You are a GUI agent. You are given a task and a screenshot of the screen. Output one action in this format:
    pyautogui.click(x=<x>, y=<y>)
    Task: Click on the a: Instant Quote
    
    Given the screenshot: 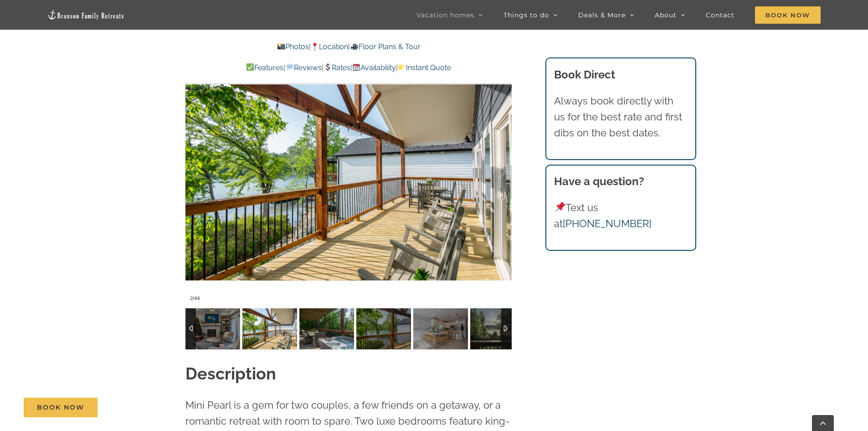 What is the action you would take?
    pyautogui.click(x=424, y=67)
    